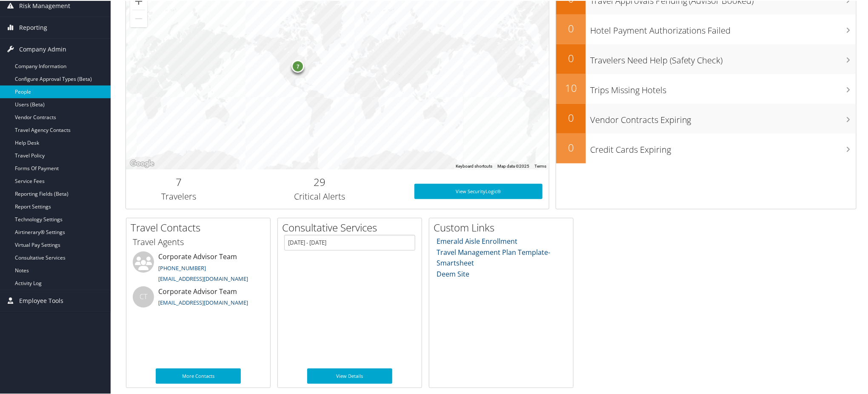 The image size is (868, 394). What do you see at coordinates (706, 88) in the screenshot?
I see `a: 10Trips Missing Hotels` at bounding box center [706, 88].